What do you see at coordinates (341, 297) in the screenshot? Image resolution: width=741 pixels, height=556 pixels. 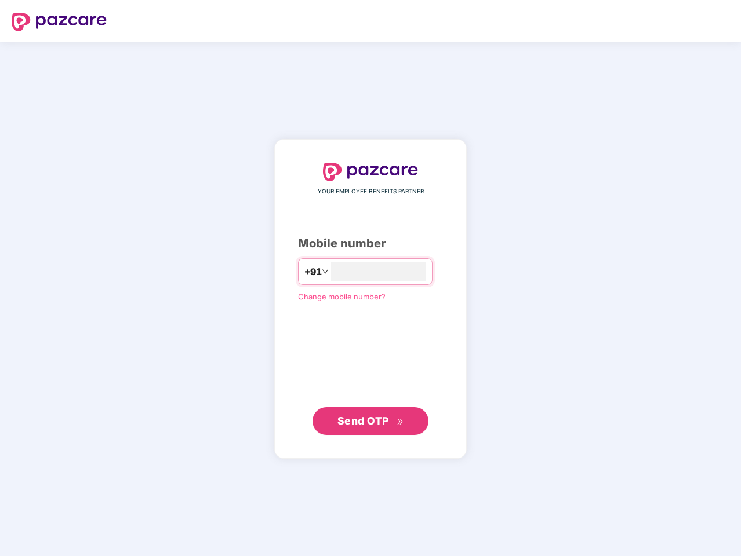 I see `a: Change mobile number?` at bounding box center [341, 297].